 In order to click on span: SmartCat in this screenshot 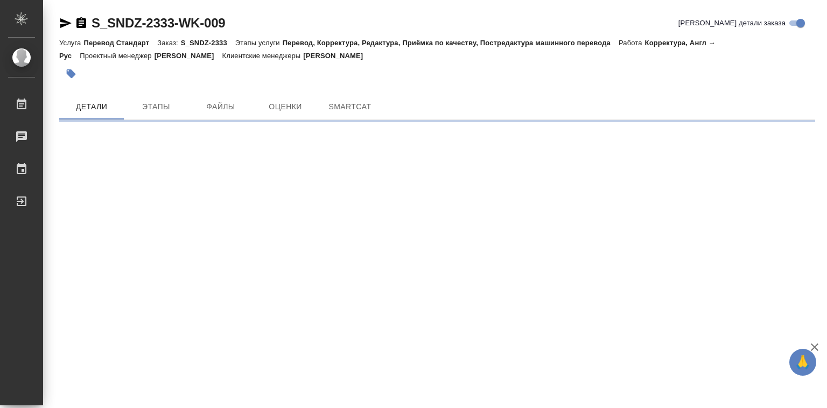, I will do `click(350, 107)`.